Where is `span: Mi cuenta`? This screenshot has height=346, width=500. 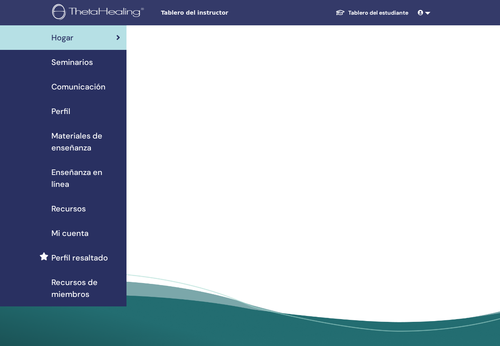
span: Mi cuenta is located at coordinates (70, 233).